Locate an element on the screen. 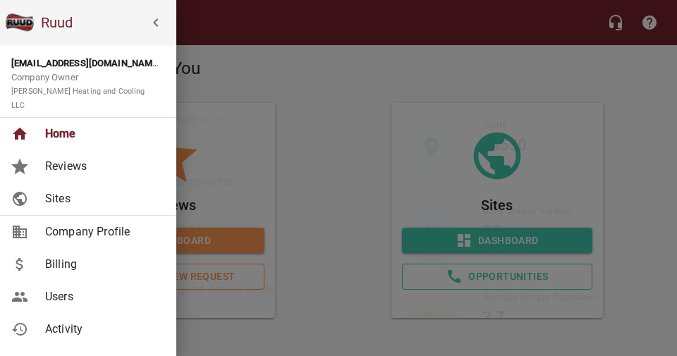 This screenshot has width=677, height=356. h6: Ruud is located at coordinates (106, 23).